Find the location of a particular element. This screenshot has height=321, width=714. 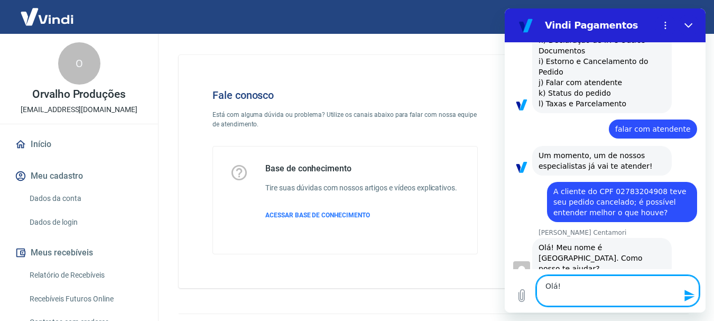

a: Relatório de Recebíveis is located at coordinates (85, 275).